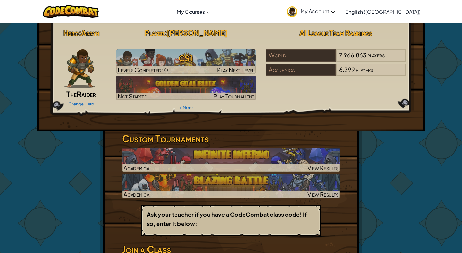  What do you see at coordinates (336, 73) in the screenshot?
I see `a: Academica6,299players` at bounding box center [336, 73].